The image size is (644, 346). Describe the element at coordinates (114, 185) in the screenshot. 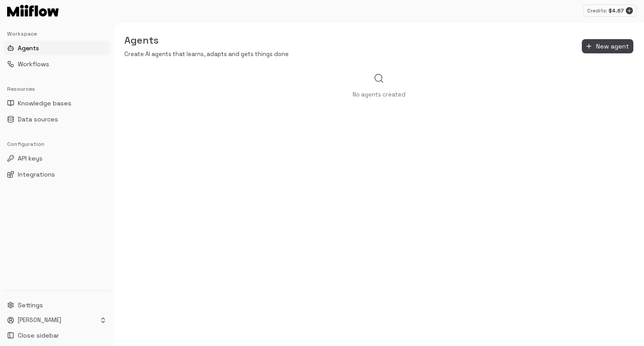

I see `button: Toggle Sidebar` at that location.